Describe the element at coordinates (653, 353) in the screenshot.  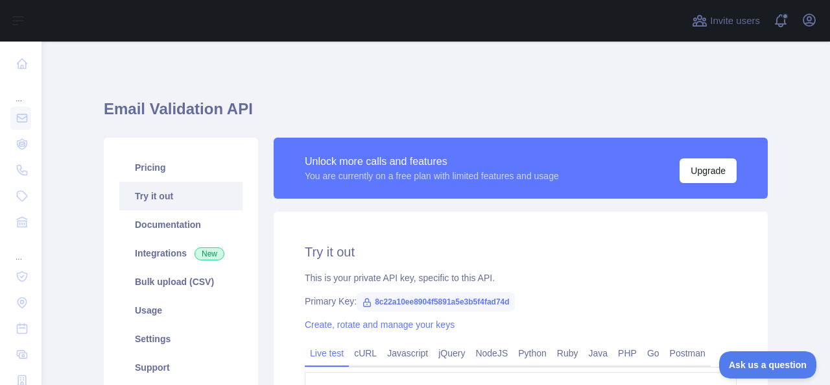
I see `a: Go` at that location.